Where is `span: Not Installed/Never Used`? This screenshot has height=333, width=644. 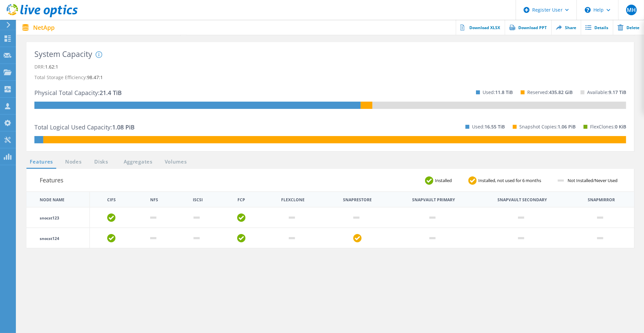
span: Not Installed/Never Used is located at coordinates (595, 180).